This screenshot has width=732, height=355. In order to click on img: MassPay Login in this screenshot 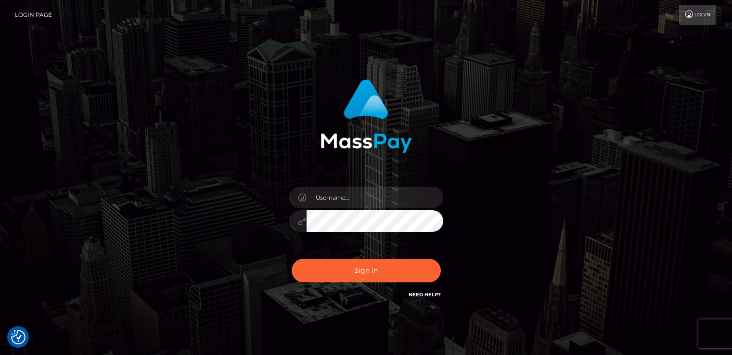, I will do `click(366, 116)`.